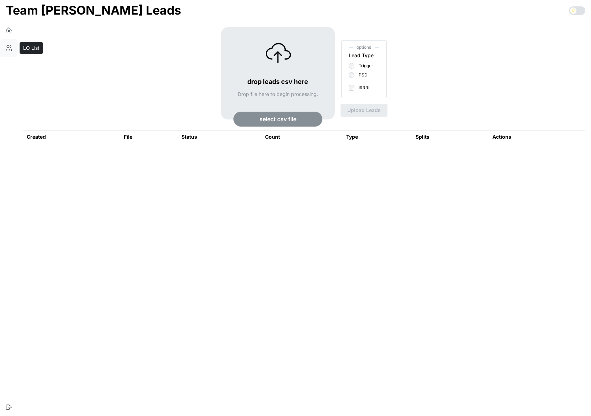  What do you see at coordinates (364, 110) in the screenshot?
I see `span: Upload Leads` at bounding box center [364, 110].